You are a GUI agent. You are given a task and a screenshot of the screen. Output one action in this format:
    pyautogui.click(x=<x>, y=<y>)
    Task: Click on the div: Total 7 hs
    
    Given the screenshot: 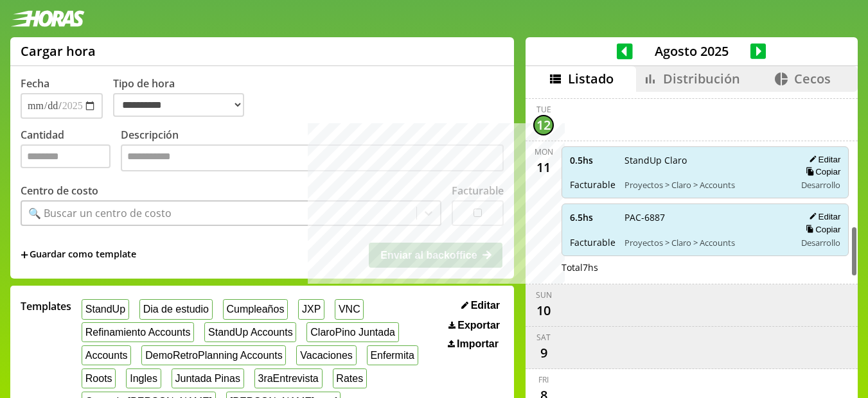 What is the action you would take?
    pyautogui.click(x=704, y=267)
    